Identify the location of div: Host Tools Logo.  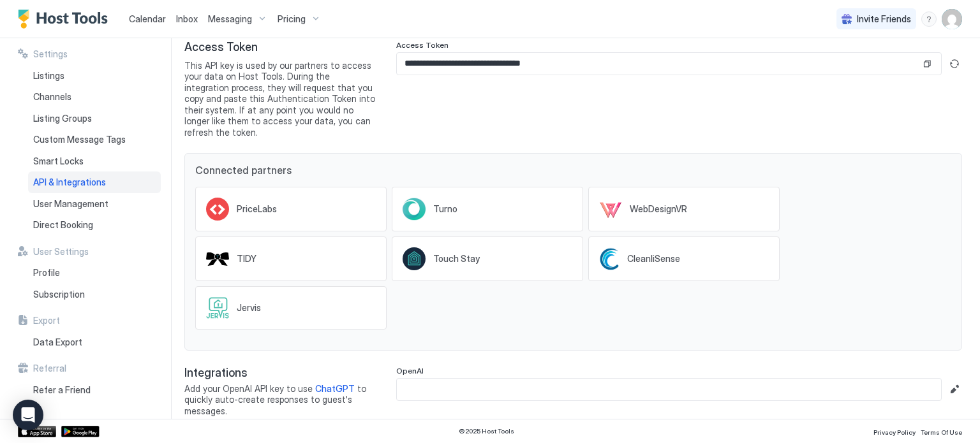
(65, 19).